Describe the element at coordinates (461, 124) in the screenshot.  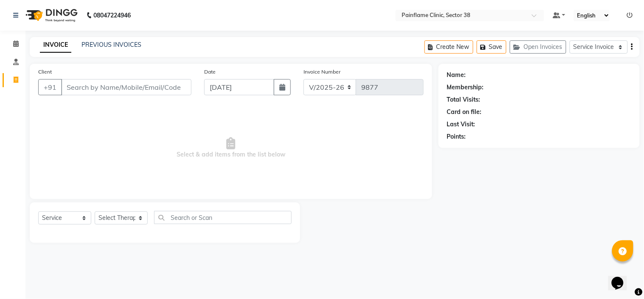
I see `div: Last Visit:` at that location.